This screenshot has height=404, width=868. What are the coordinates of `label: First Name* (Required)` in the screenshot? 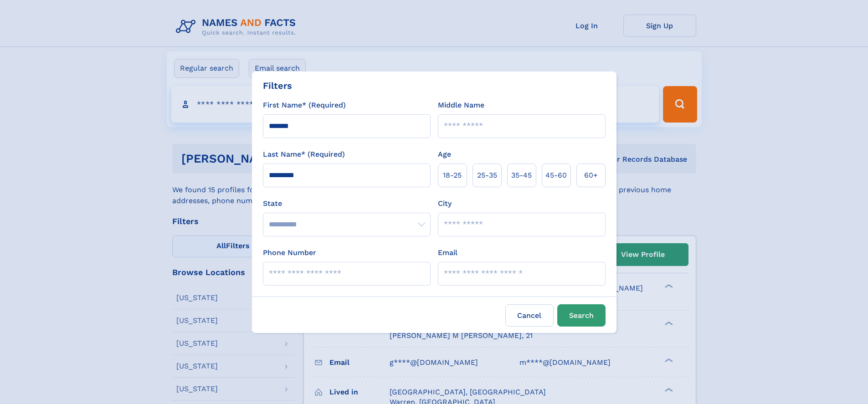 It's located at (304, 105).